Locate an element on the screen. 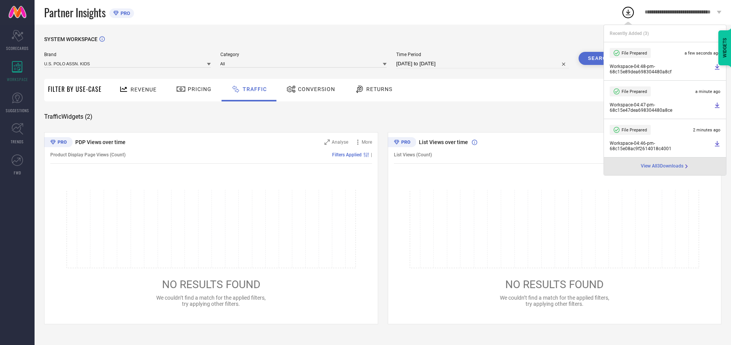  button: Search is located at coordinates (599, 58).